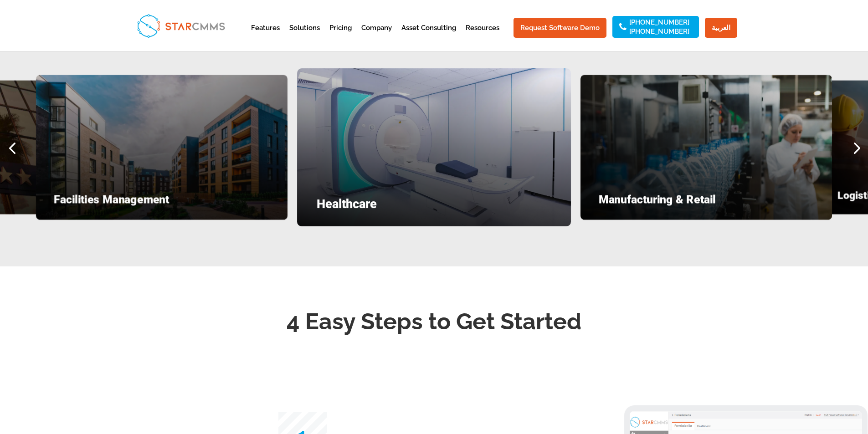 The height and width of the screenshot is (434, 868). Describe the element at coordinates (304, 35) in the screenshot. I see `a: Solutions` at that location.